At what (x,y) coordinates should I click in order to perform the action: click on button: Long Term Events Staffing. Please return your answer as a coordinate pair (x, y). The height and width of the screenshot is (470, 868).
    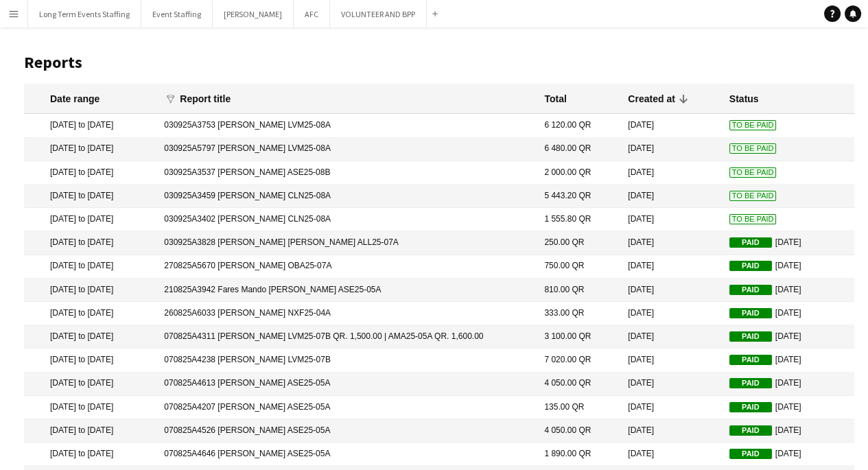
    Looking at the image, I should click on (84, 14).